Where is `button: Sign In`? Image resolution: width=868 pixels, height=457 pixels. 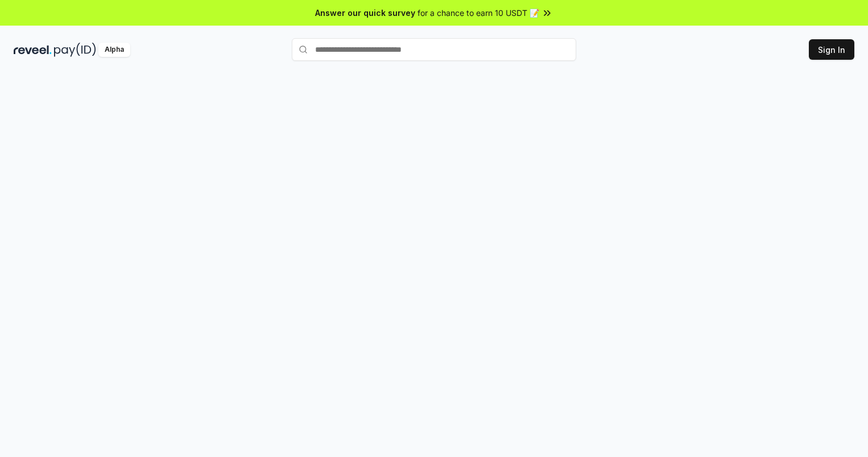
button: Sign In is located at coordinates (832, 50).